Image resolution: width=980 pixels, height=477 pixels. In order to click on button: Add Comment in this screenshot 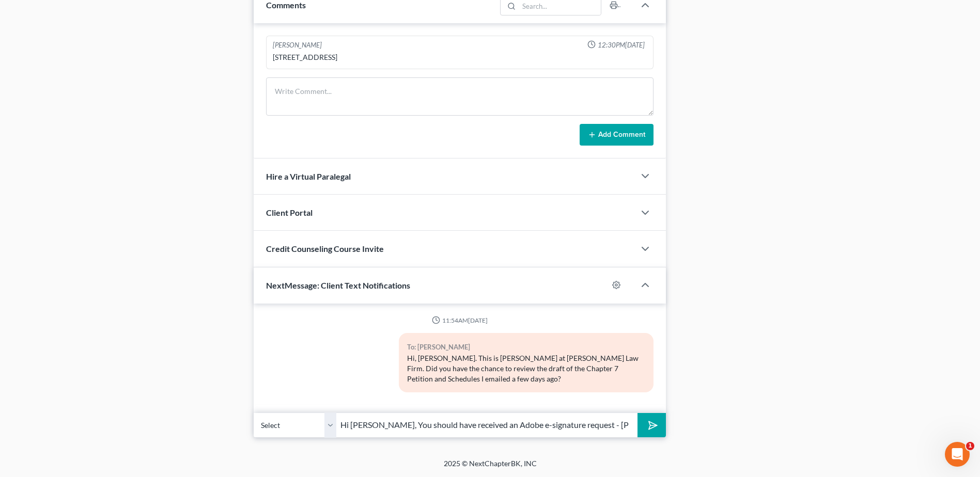, I will do `click(616, 134)`.